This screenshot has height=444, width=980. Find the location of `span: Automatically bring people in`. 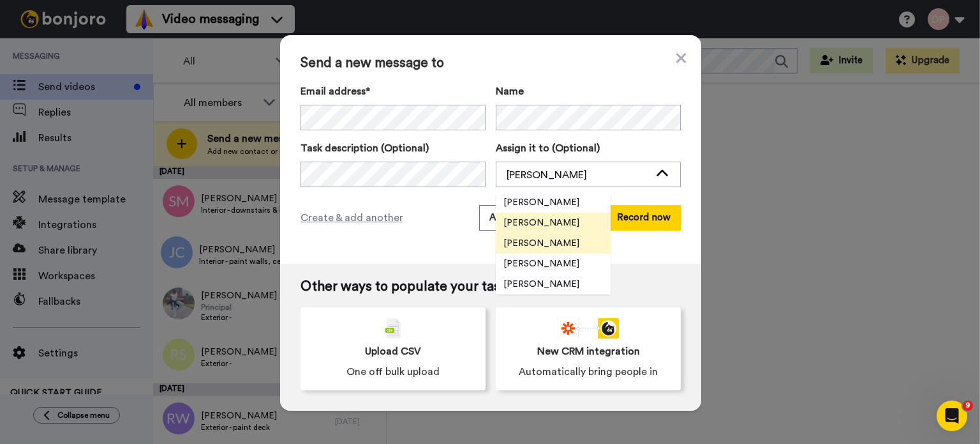

span: Automatically bring people in is located at coordinates (588, 372).